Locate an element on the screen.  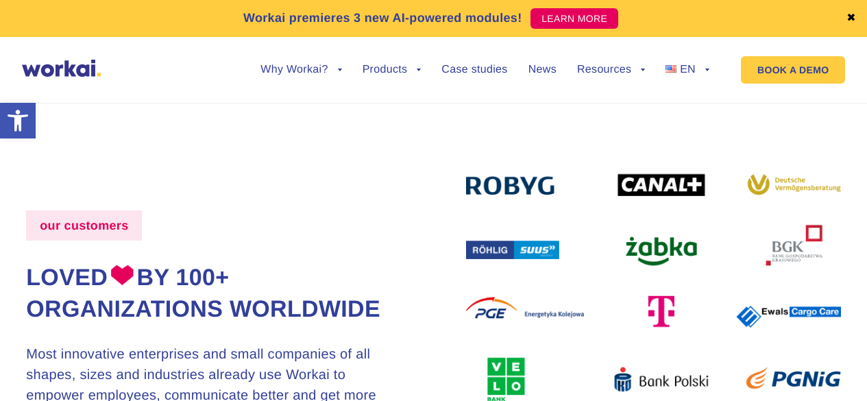
span: EN is located at coordinates (687, 69).